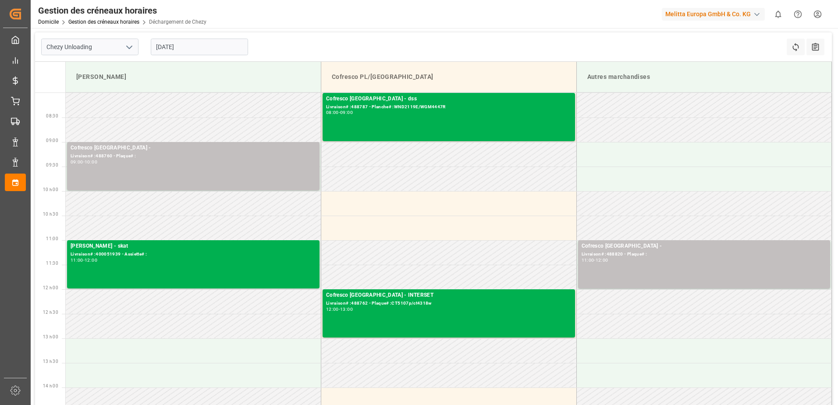  I want to click on div: Gestion des créneaux horaires, so click(122, 11).